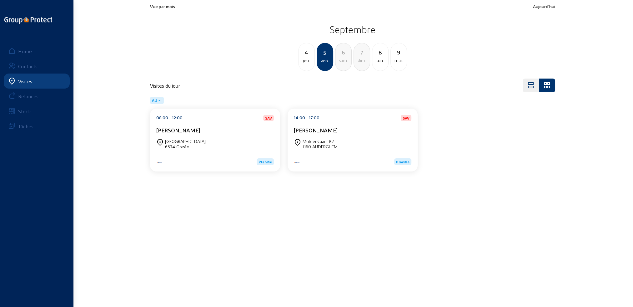  Describe the element at coordinates (37, 66) in the screenshot. I see `a: Contacts` at that location.